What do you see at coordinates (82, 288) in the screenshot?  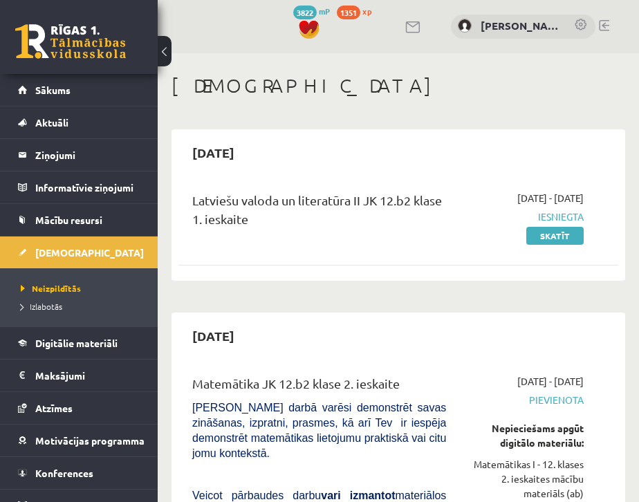 I see `a: Neizpildītās` at bounding box center [82, 288].